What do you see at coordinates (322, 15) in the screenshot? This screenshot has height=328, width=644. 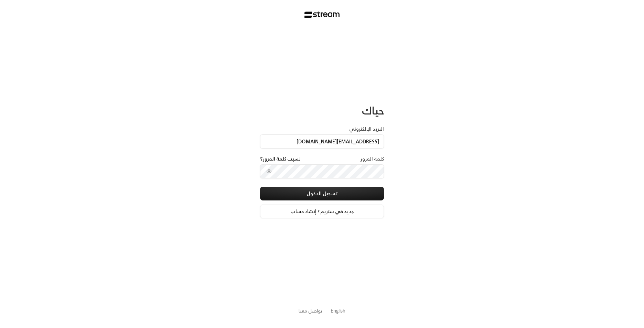 I see `img: Stream Logo` at bounding box center [322, 15].